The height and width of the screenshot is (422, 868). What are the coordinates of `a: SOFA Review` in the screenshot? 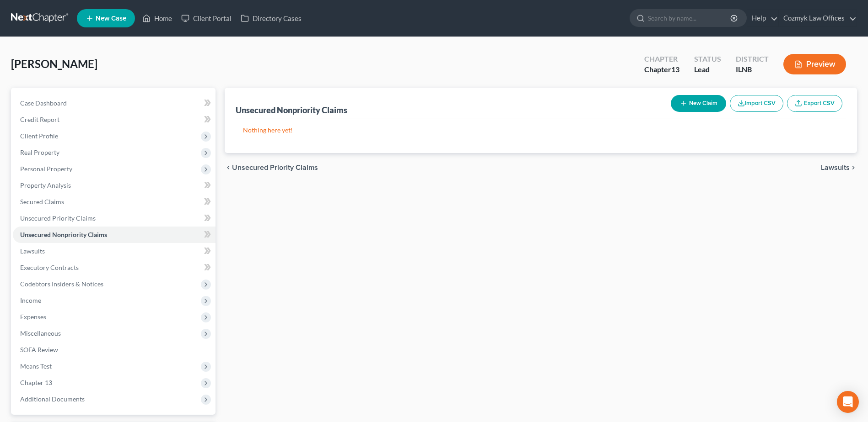 It's located at (114, 350).